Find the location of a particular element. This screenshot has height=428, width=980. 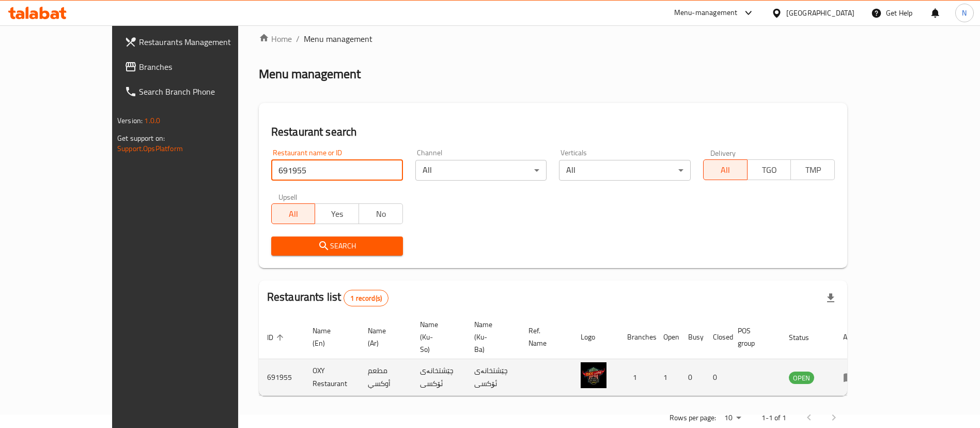

h2: Restaurants list is located at coordinates (327, 297).